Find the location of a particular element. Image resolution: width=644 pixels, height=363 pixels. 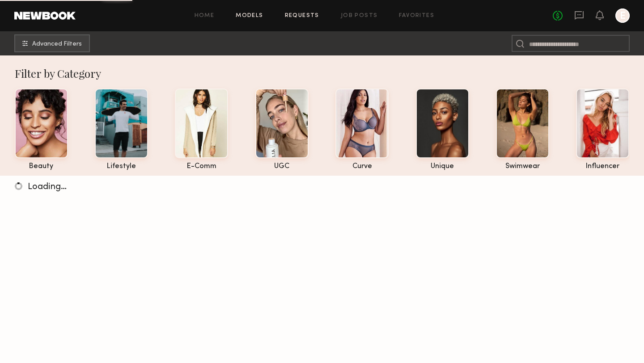

div: lifestyle is located at coordinates (121, 166).